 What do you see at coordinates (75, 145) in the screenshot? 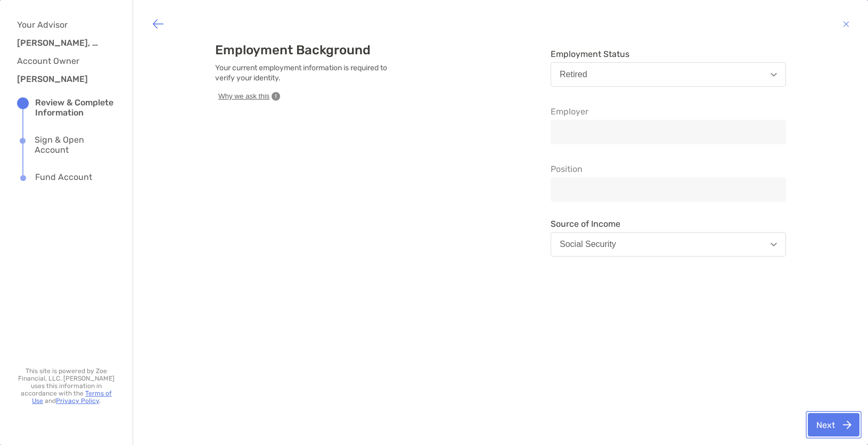
I see `div: Sign & Open Account` at bounding box center [75, 145].